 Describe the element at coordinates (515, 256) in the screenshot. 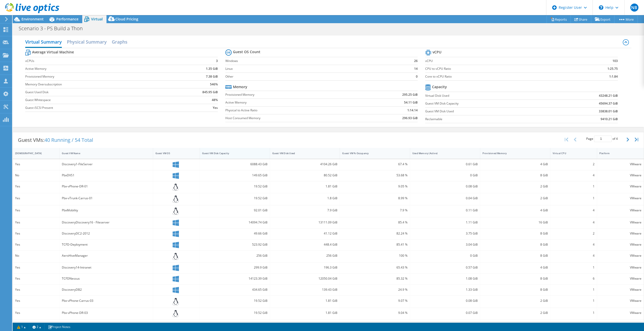

I see `div: 8 GiB` at that location.